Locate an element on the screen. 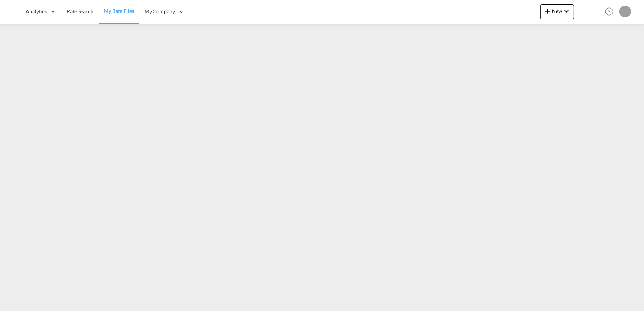 This screenshot has height=311, width=644. div: Help is located at coordinates (611, 12).